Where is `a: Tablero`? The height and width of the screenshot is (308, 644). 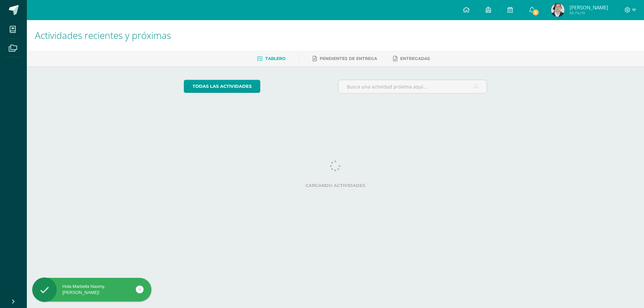
a: Tablero is located at coordinates (271, 59).